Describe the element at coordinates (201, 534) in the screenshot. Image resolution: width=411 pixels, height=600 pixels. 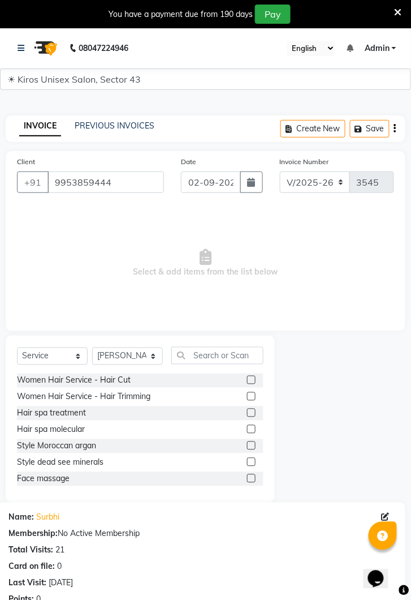
I see `div: No Active Membership` at that location.